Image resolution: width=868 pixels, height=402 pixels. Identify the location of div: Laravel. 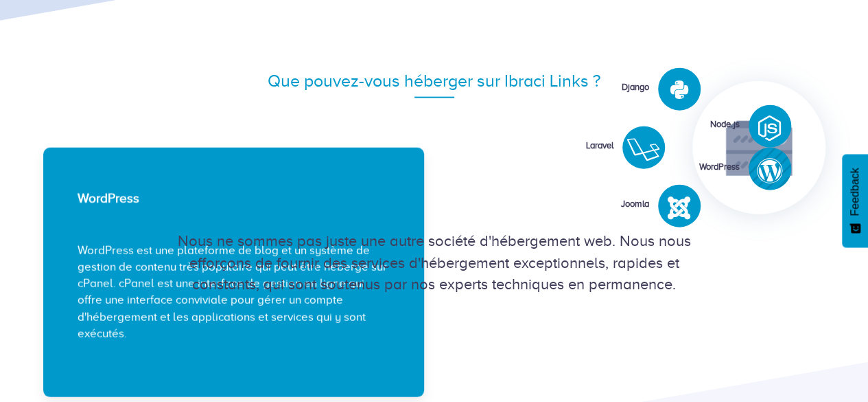
(562, 145).